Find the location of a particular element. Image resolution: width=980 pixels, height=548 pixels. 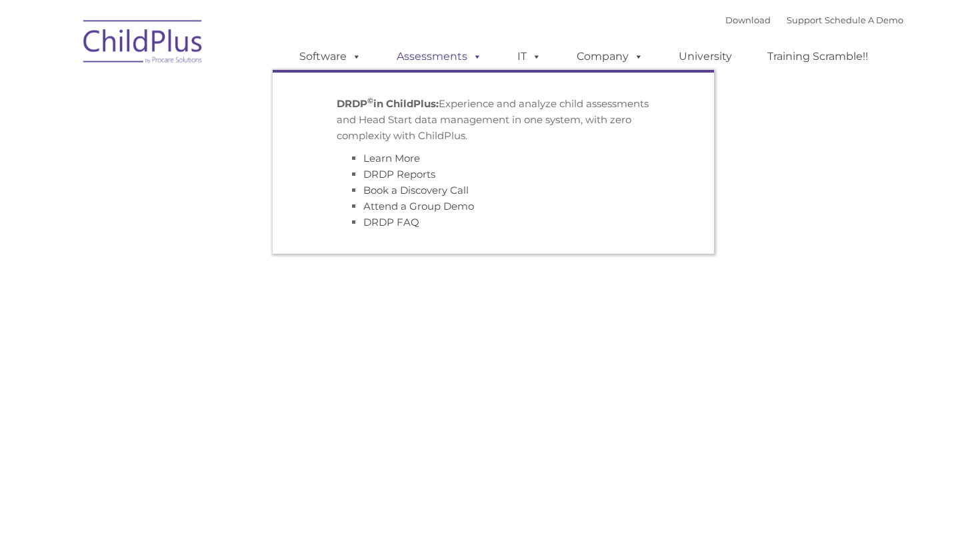

a: Book a Discovery Call is located at coordinates (415, 190).